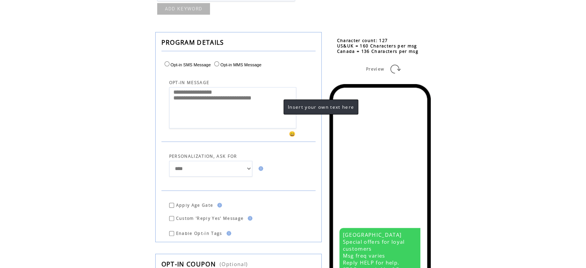 This screenshot has width=586, height=268. Describe the element at coordinates (217, 64) in the screenshot. I see `input: Opt-in MMS Message` at that location.